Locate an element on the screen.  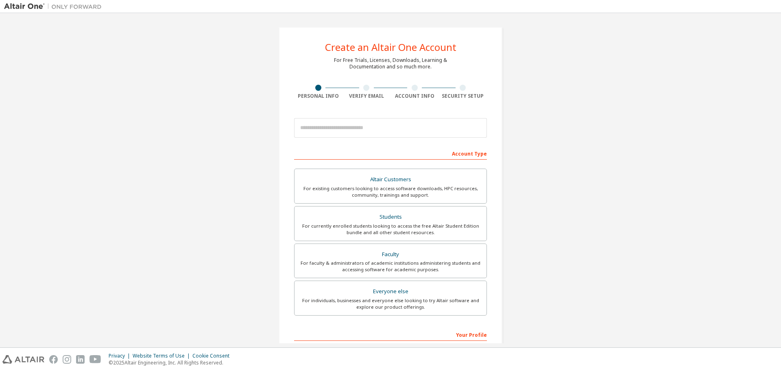
div: Account Info is located at coordinates (415, 96).